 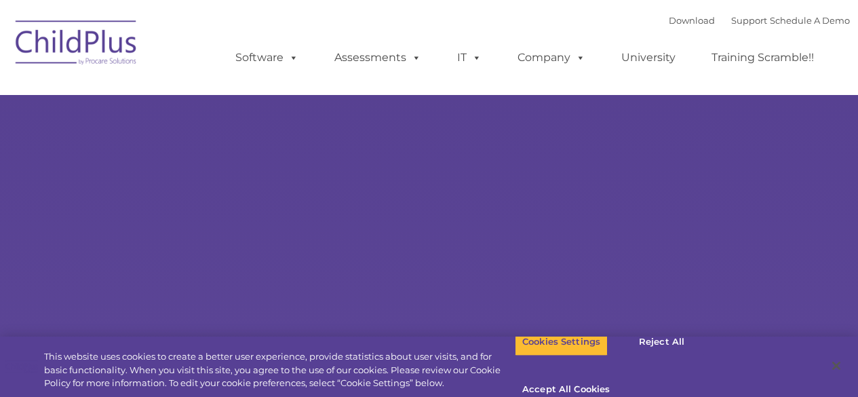 What do you see at coordinates (279, 370) in the screenshot?
I see `div: This website uses cookies to create a better user experience, provide statistics about user visit...` at bounding box center [279, 370].